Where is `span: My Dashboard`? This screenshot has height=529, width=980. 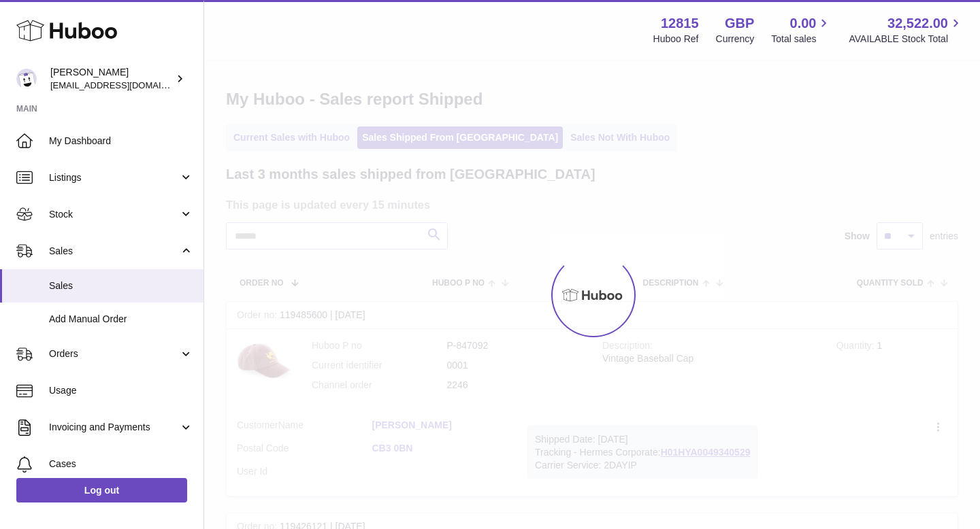
span: My Dashboard is located at coordinates (121, 141).